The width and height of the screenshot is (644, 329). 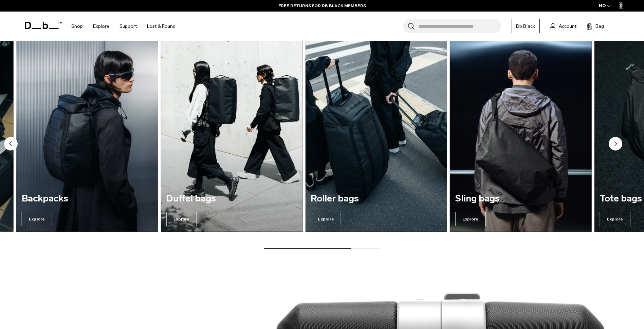 I want to click on nav: Main Navigation, so click(x=123, y=26).